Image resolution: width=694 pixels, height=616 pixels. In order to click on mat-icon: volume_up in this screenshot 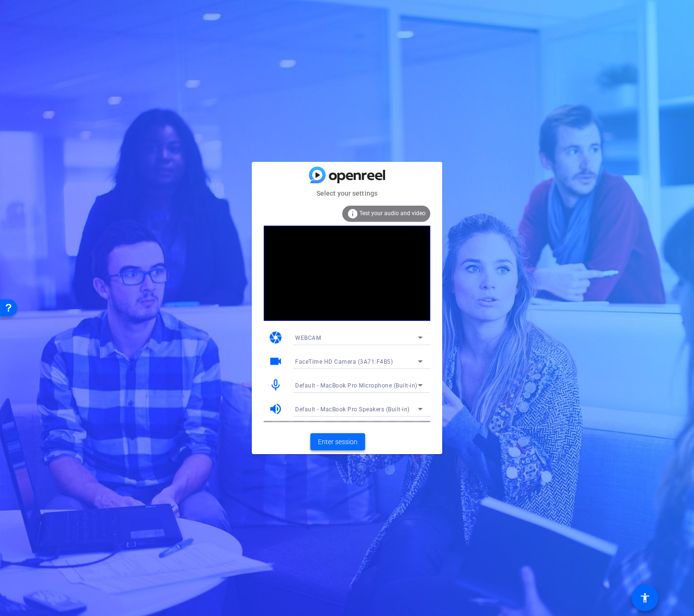, I will do `click(275, 408)`.